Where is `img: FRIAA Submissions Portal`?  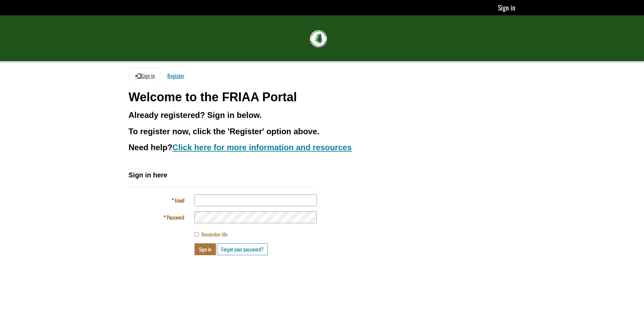
img: FRIAA Submissions Portal is located at coordinates (318, 39).